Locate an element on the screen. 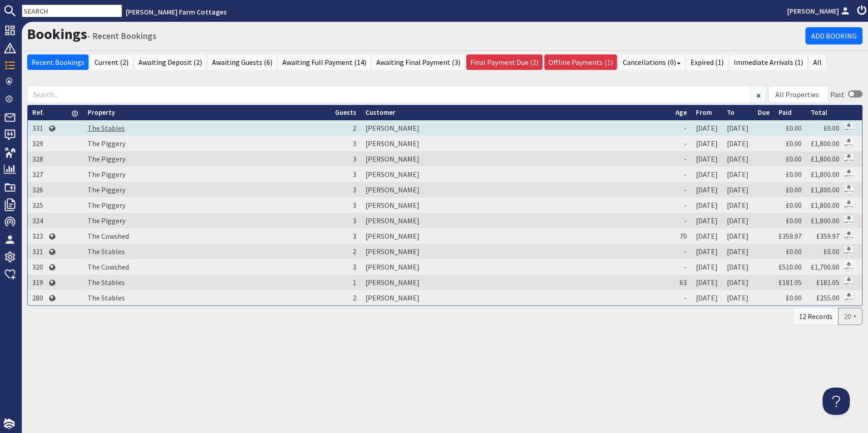 The height and width of the screenshot is (433, 868). a: Ref. is located at coordinates (38, 112).